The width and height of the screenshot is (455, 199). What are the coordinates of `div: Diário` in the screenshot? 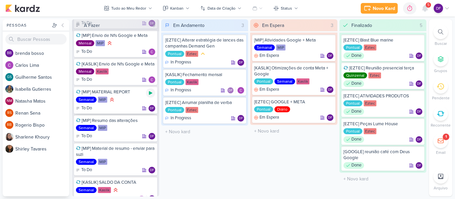 It's located at (282, 110).